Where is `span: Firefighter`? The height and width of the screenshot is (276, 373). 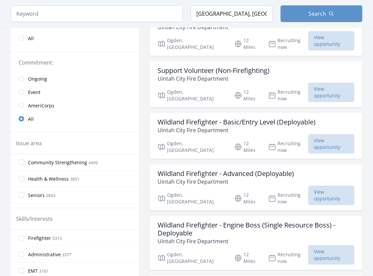 span: Firefighter is located at coordinates (39, 238).